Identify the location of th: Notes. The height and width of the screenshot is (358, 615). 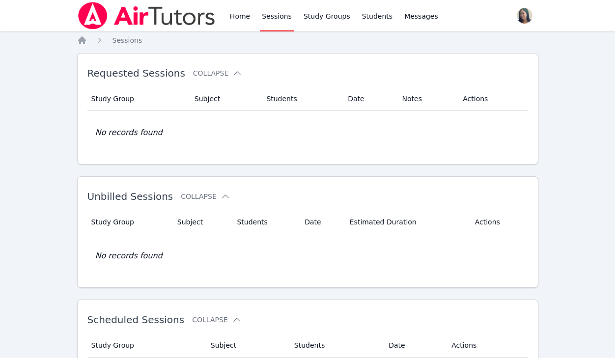
(427, 99).